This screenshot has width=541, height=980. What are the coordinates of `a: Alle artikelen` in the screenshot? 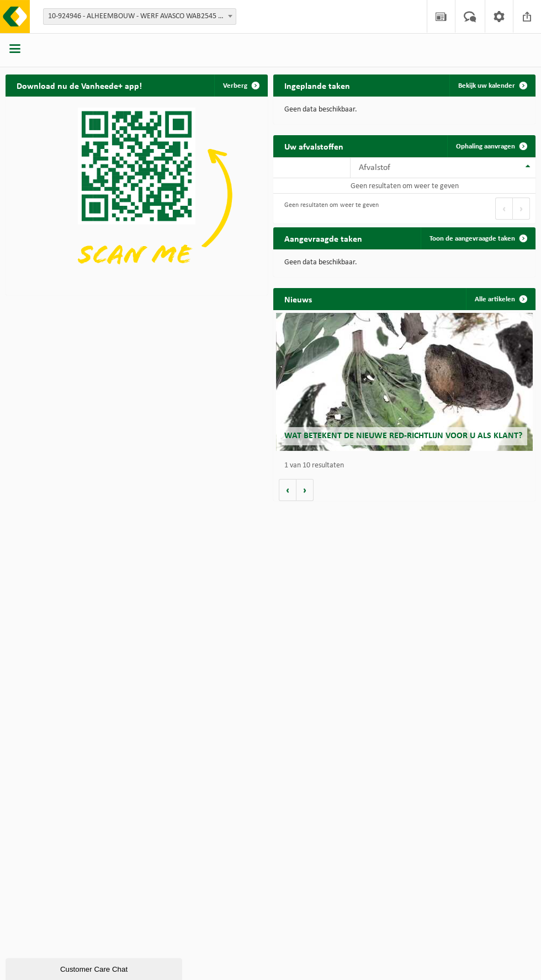 It's located at (500, 299).